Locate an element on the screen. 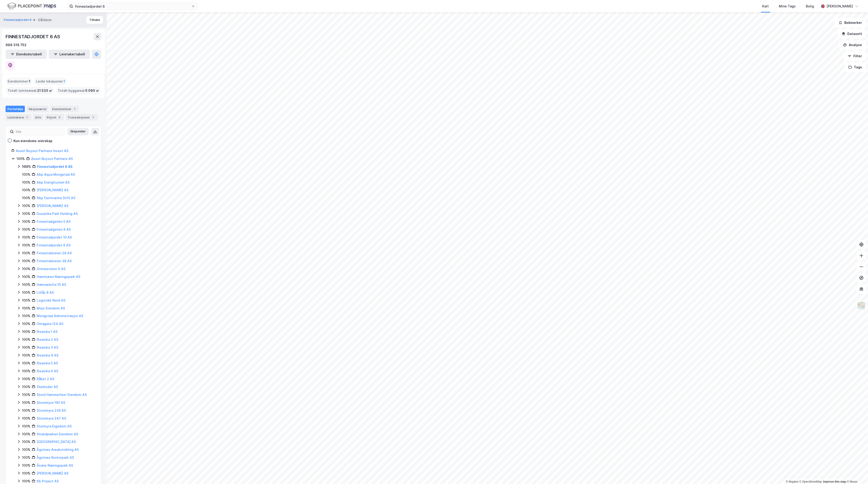 Image resolution: width=868 pixels, height=484 pixels. a: Risavika 5 AS is located at coordinates (47, 363).